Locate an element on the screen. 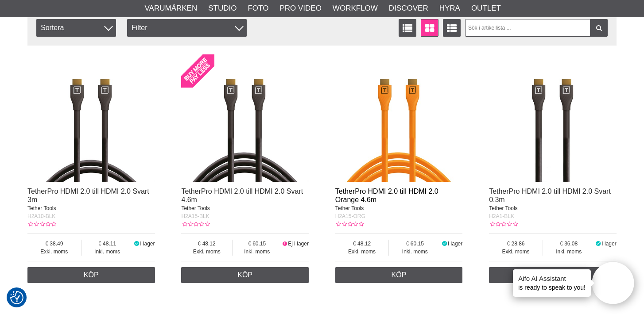 The image size is (644, 314). a: TetherPro HDMI 2.0 till HDMI 2.0 Svart 0.3m is located at coordinates (550, 195).